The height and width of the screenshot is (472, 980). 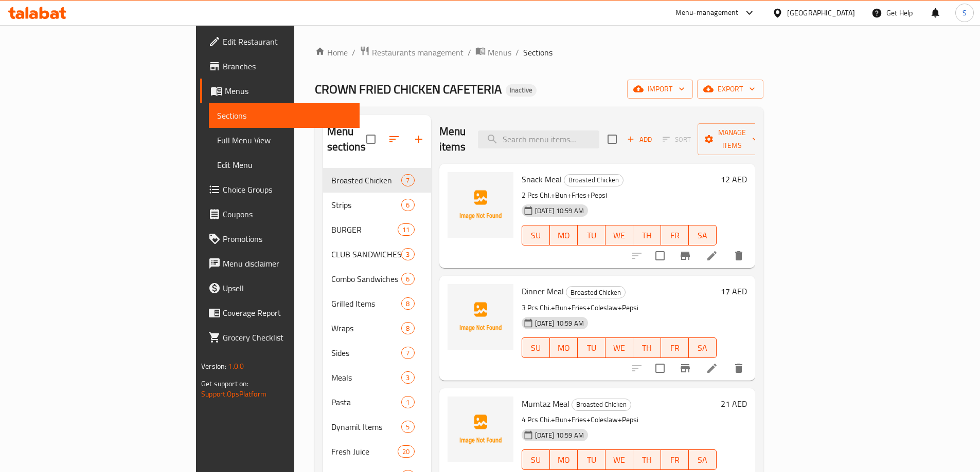 What do you see at coordinates (287, 264) in the screenshot?
I see `span: Menu disclaimer` at bounding box center [287, 264].